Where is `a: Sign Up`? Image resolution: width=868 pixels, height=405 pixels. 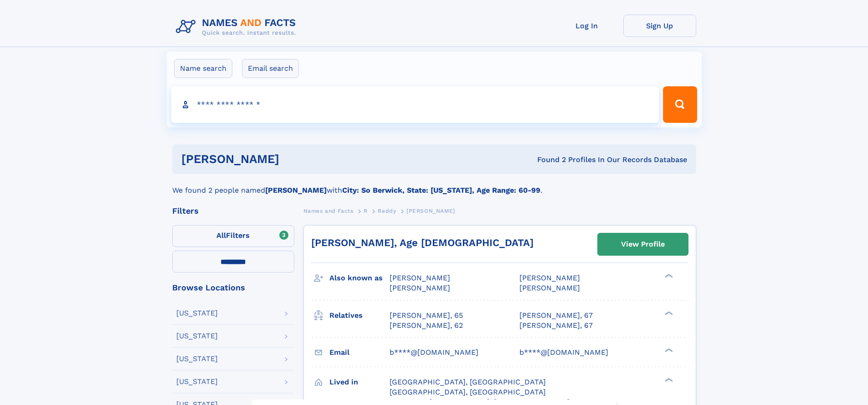
a: Sign Up is located at coordinates (660, 25).